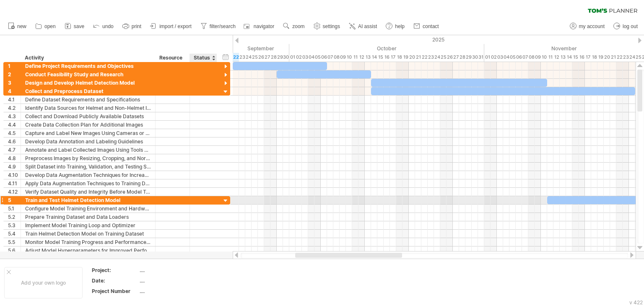 This screenshot has width=644, height=306. What do you see at coordinates (88, 225) in the screenshot?
I see `div: Implement Model Training Loop and Optimizer` at bounding box center [88, 225].